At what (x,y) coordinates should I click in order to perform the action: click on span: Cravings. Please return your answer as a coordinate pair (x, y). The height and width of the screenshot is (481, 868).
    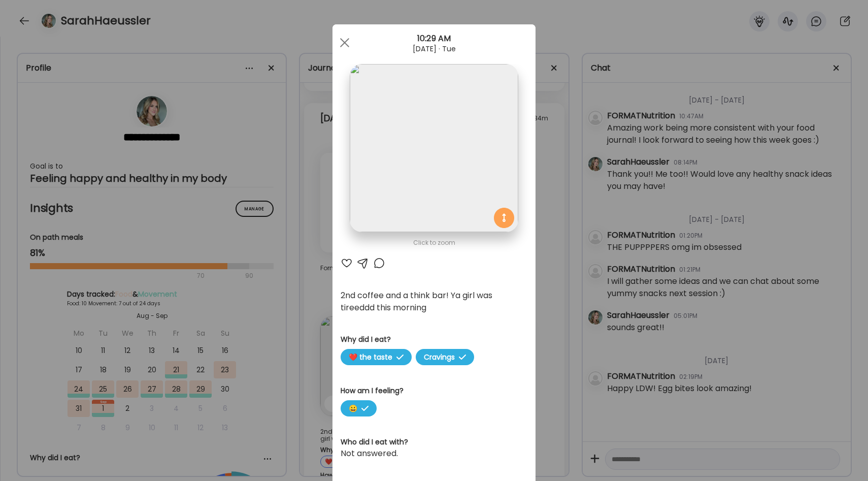
    Looking at the image, I should click on (445, 357).